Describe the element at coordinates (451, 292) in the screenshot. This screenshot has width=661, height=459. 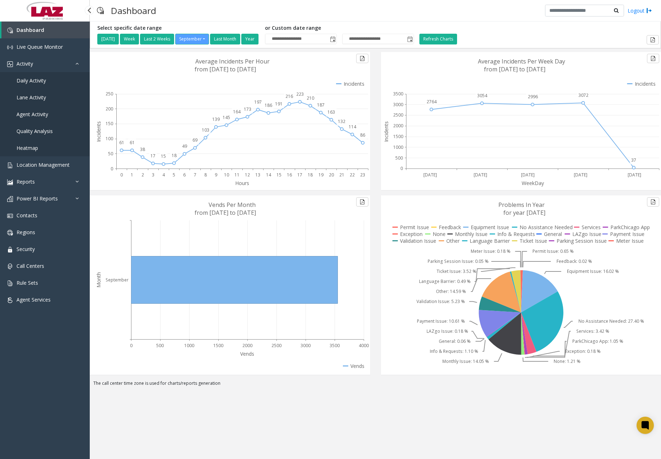
I see `text: Other: 14.59 %` at that location.